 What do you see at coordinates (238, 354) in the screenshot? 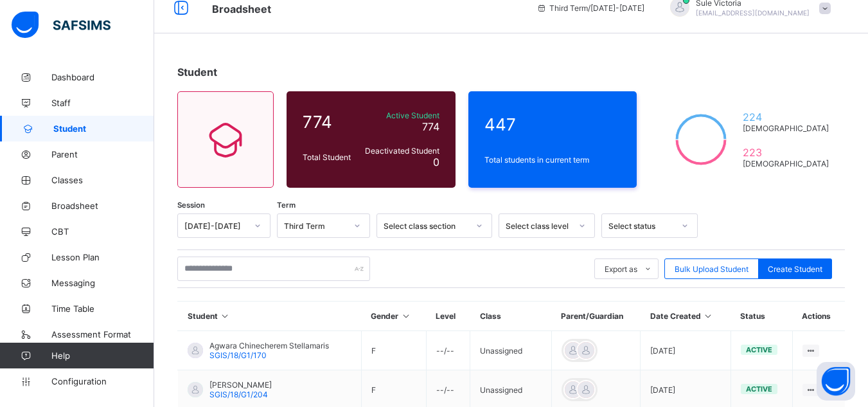
I see `span: SGIS/18/G1/170` at bounding box center [238, 354].